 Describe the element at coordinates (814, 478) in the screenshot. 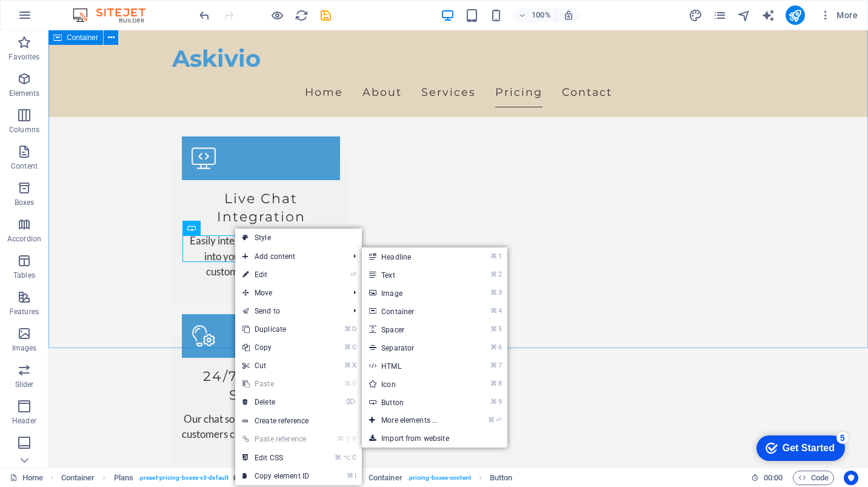

I see `button: Code` at that location.